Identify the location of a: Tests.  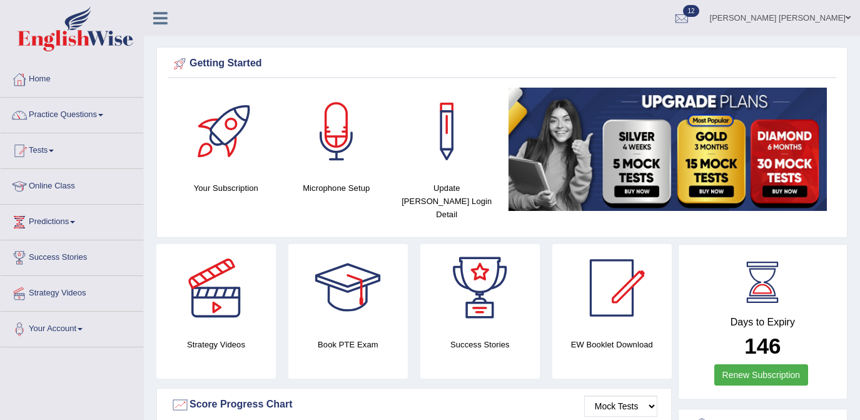
(72, 149).